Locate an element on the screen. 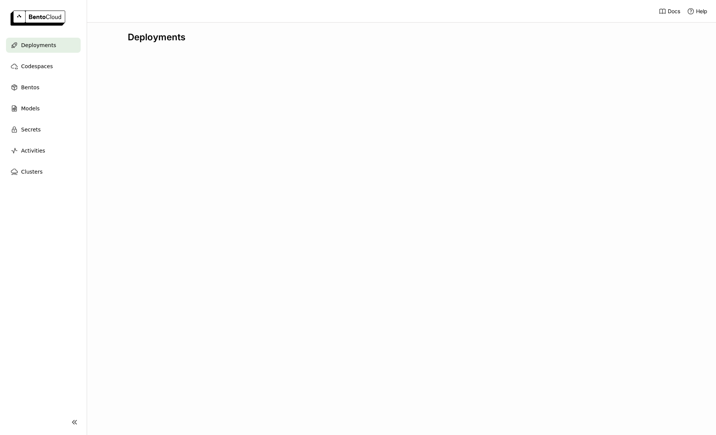 The width and height of the screenshot is (716, 435). div: Deployments is located at coordinates (401, 37).